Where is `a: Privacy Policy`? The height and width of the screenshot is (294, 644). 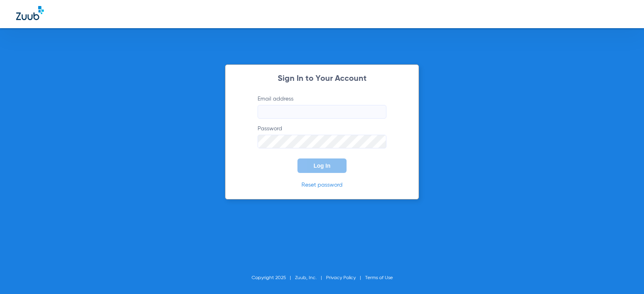
a: Privacy Policy is located at coordinates (341, 278).